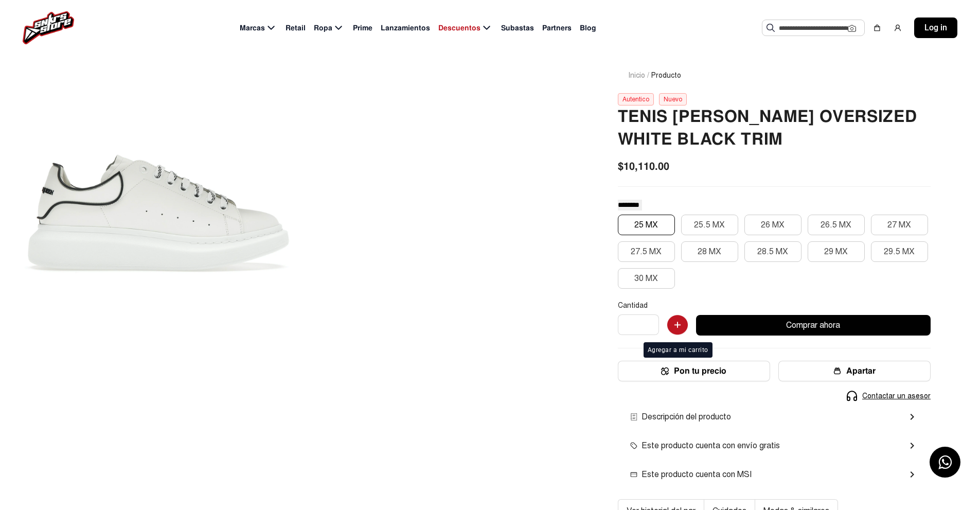 This screenshot has width=980, height=510. Describe the element at coordinates (773, 252) in the screenshot. I see `button: 28.5 MX` at that location.